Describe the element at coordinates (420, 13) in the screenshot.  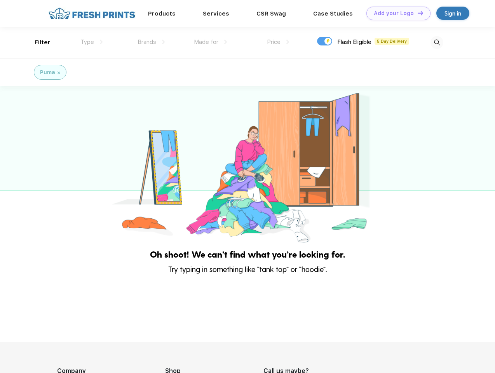
I see `img: DT` at that location.